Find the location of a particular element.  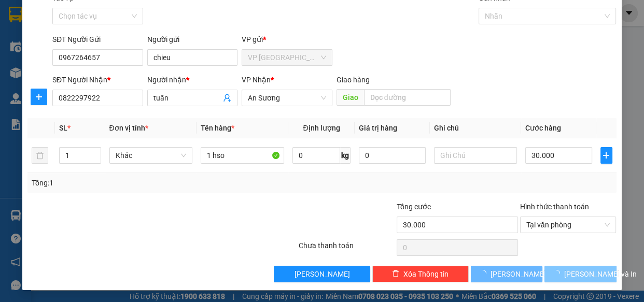

span: Tại văn phòng is located at coordinates (568, 226).